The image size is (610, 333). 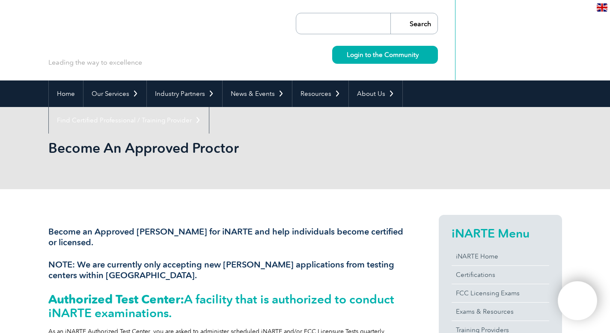 What do you see at coordinates (385, 55) in the screenshot?
I see `a: Login to the Community` at bounding box center [385, 55].